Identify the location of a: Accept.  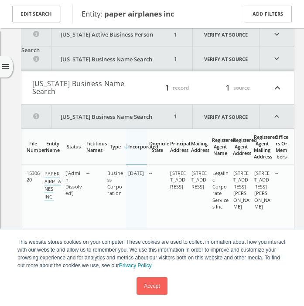
(152, 286).